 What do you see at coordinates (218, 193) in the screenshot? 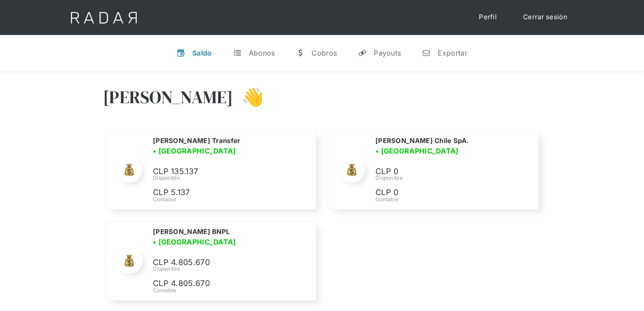
I see `p: CLP 5.137` at bounding box center [218, 193].